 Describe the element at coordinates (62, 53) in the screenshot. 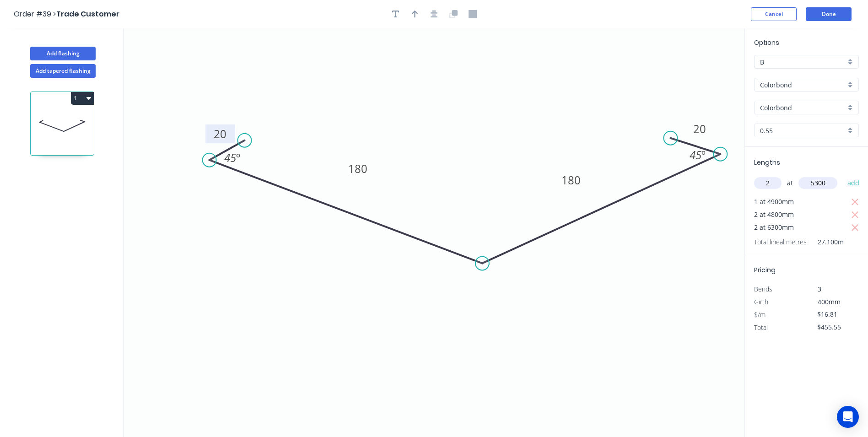

I see `button: Add flashing` at that location.